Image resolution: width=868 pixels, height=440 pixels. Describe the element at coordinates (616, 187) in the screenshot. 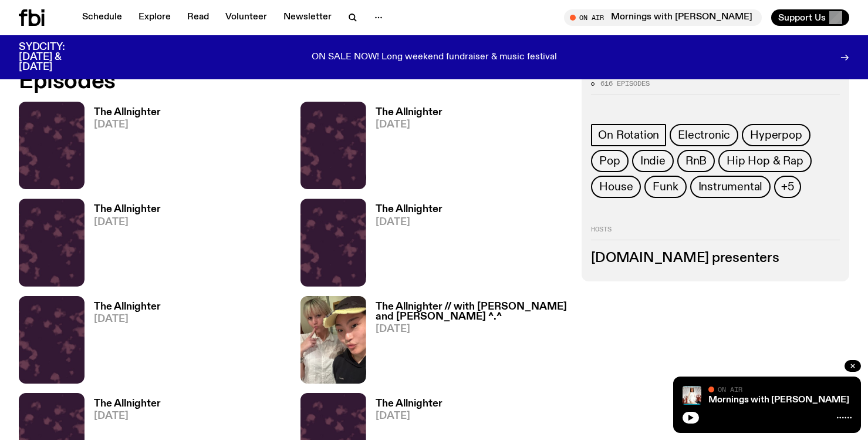

I see `a: House` at that location.